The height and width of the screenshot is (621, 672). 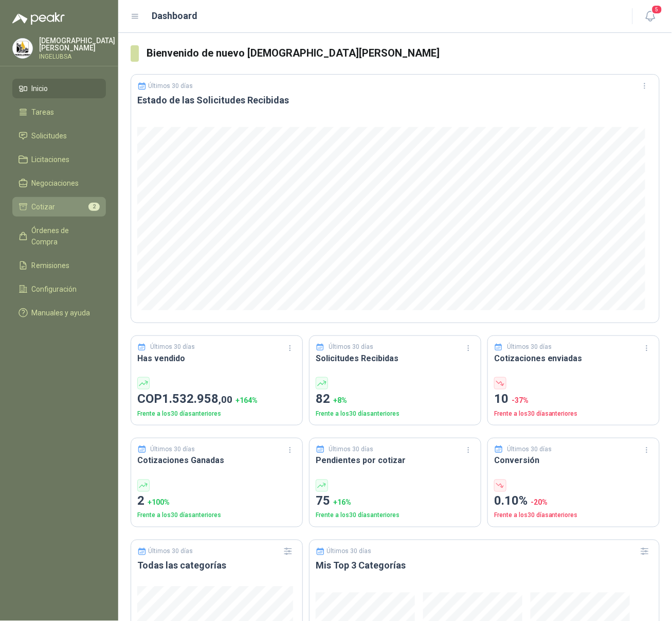 I want to click on span: + 100 %, so click(x=158, y=502).